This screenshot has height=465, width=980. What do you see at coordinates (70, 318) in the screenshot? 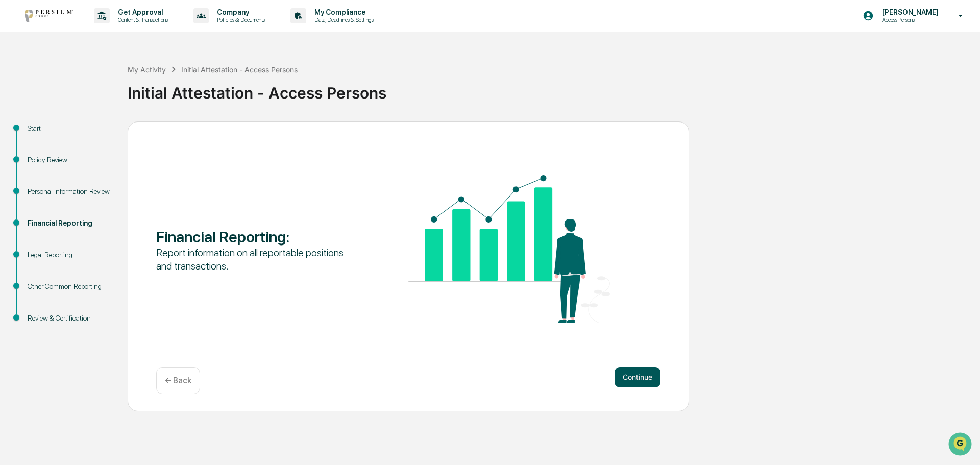
I see `div: Review & Certification` at bounding box center [70, 318].